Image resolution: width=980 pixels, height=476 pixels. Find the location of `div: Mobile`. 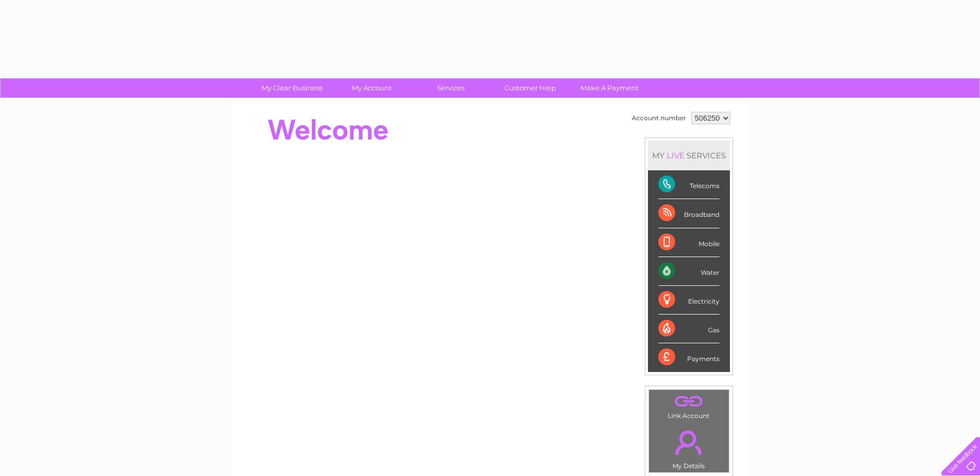

div: Mobile is located at coordinates (688, 243).